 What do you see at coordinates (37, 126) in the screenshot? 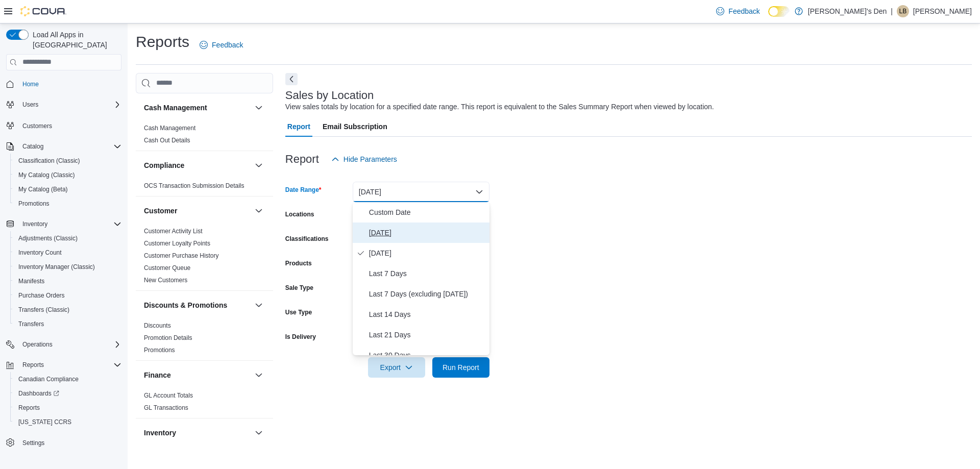
I see `a: Customers` at bounding box center [37, 126].